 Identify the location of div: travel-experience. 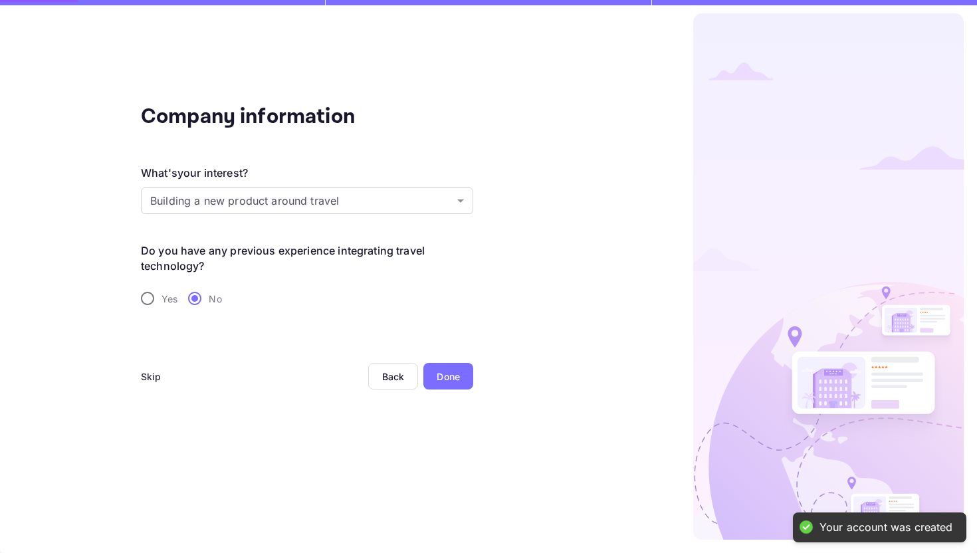
(307, 298).